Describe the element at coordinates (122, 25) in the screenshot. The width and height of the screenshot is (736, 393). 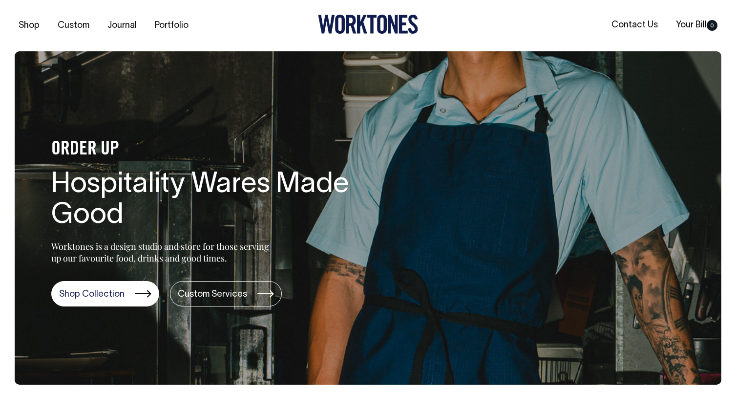
I see `a: Journal` at that location.